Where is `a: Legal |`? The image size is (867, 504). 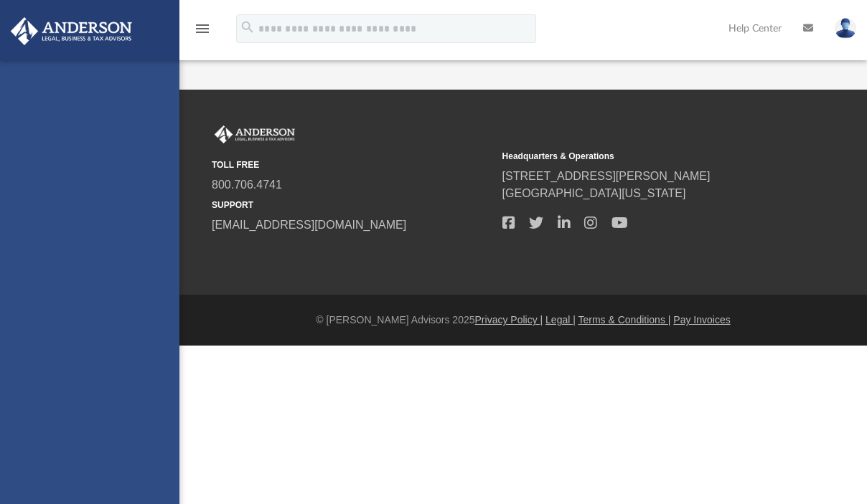 a: Legal | is located at coordinates (560, 320).